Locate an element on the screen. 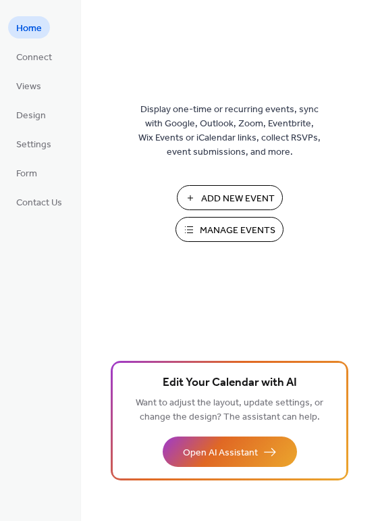  span: Contact Us is located at coordinates (39, 203).